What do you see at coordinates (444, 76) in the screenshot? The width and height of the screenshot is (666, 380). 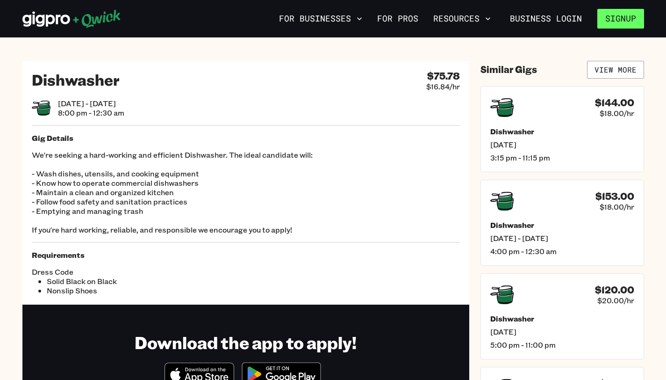 I see `h4: $75.78` at bounding box center [444, 76].